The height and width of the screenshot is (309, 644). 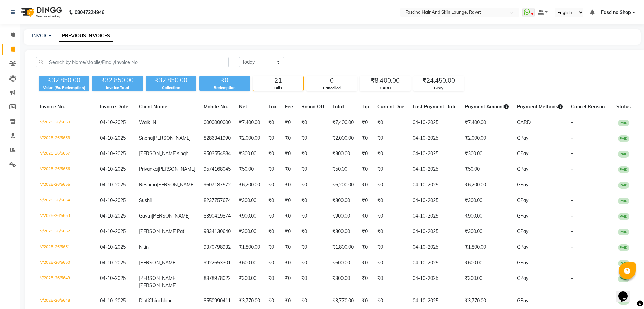 I want to click on span: Dipti, so click(x=144, y=301).